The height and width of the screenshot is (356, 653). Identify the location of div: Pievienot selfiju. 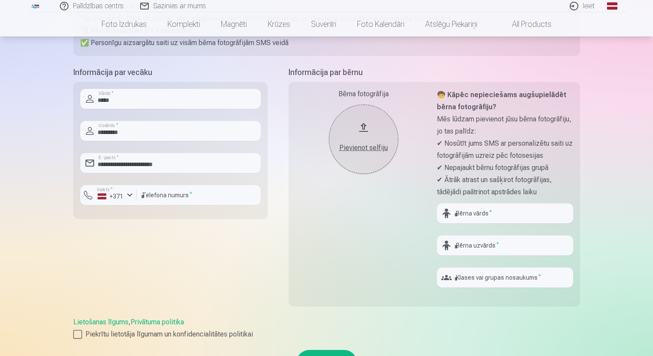
(364, 148).